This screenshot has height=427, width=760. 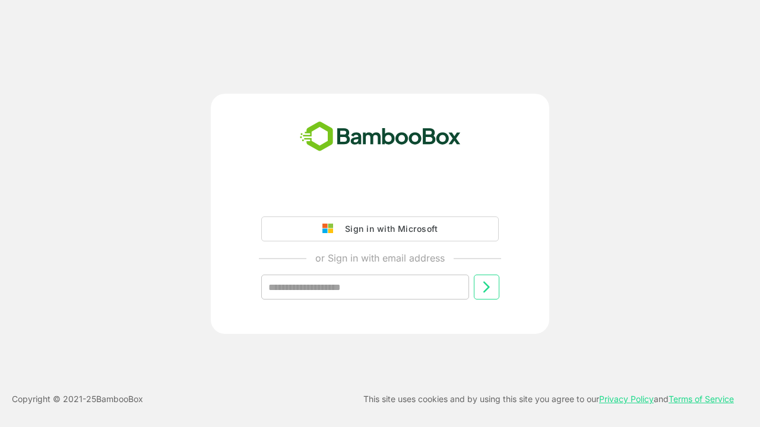 What do you see at coordinates (331, 229) in the screenshot?
I see `img: google` at bounding box center [331, 229].